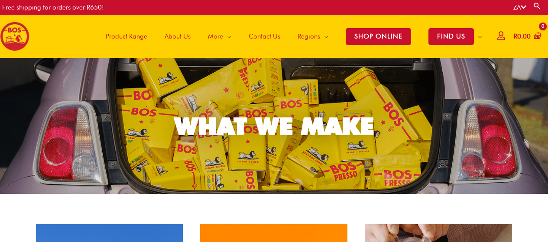 The image size is (548, 242). Describe the element at coordinates (274, 126) in the screenshot. I see `div: WHAT WE MAKE` at that location.